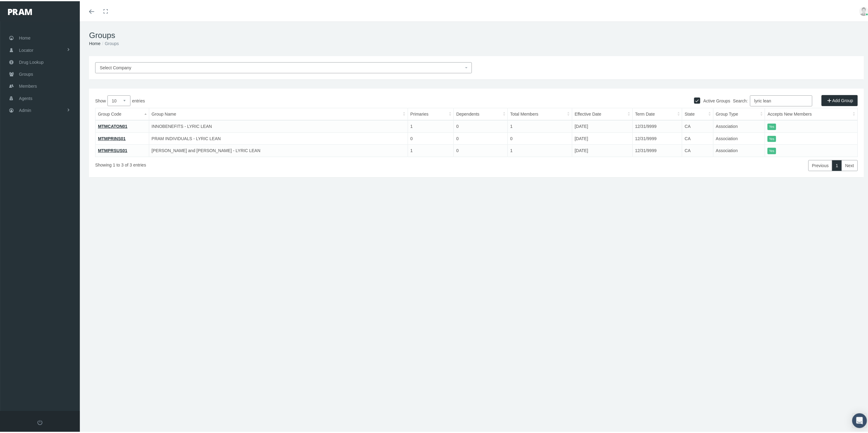 The width and height of the screenshot is (868, 433). I want to click on span: Groups, so click(26, 73).